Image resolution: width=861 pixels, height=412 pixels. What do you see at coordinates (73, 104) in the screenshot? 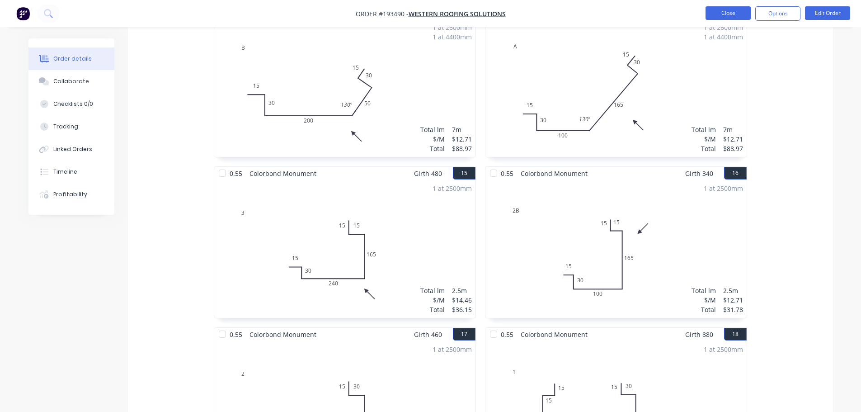
I see `div: Checklists 0/0` at bounding box center [73, 104].